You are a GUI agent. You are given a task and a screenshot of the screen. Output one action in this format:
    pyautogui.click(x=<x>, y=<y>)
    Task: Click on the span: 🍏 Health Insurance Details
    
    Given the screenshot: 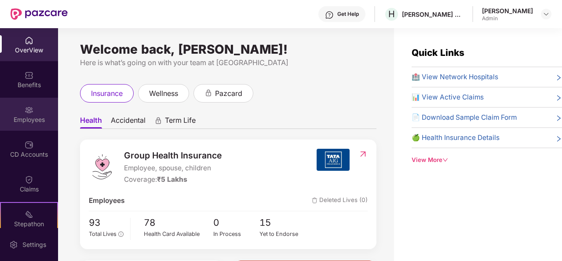 What is the action you would take?
    pyautogui.click(x=456, y=138)
    